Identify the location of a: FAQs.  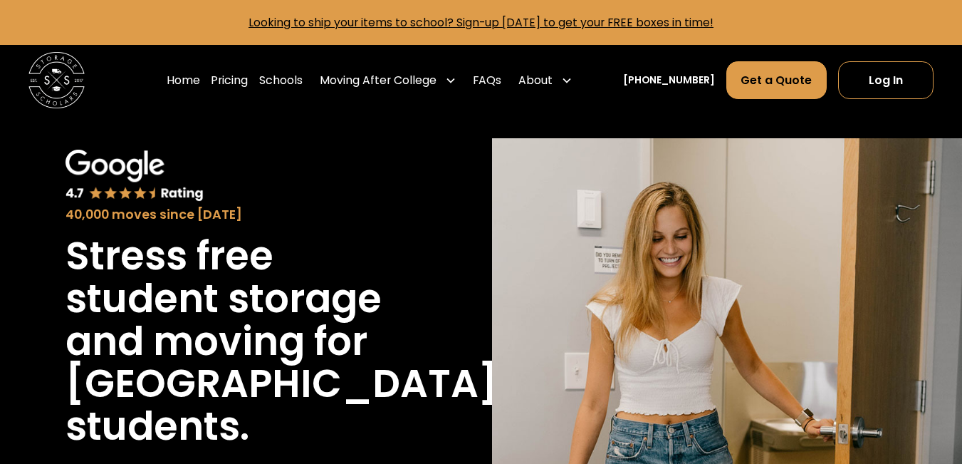
(487, 80).